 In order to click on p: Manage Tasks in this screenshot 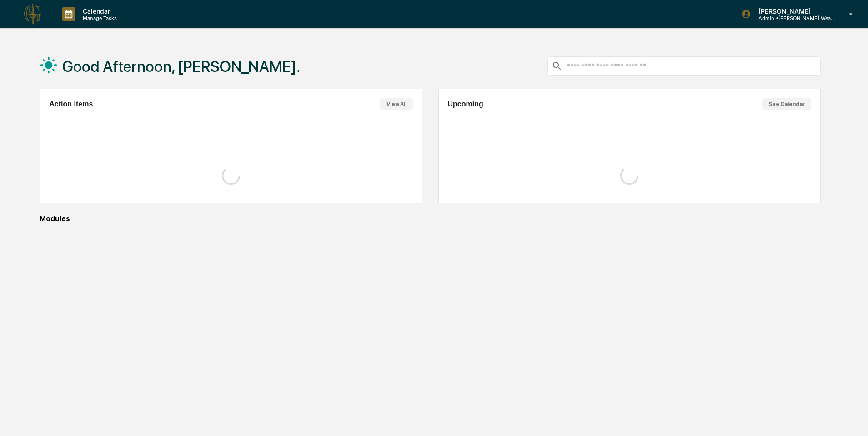, I will do `click(98, 18)`.